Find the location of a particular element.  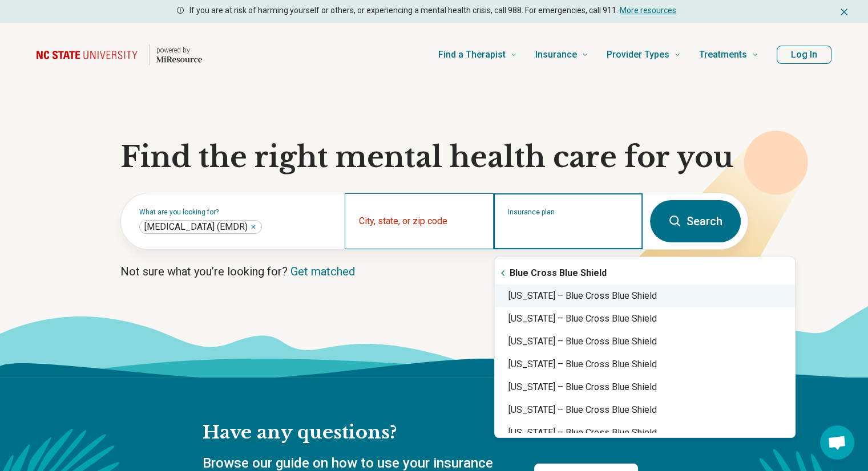

span: Provider Types is located at coordinates (638, 55).